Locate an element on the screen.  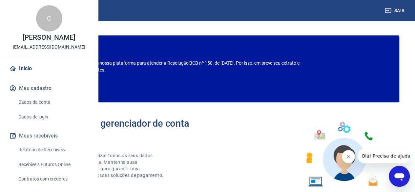
div: C is located at coordinates (49, 18).